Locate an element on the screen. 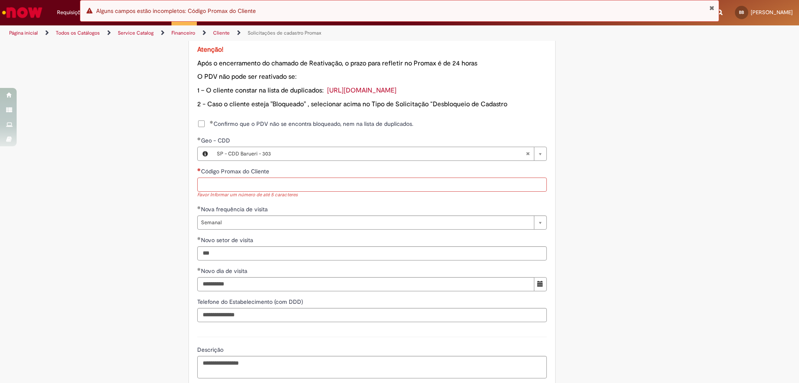 This screenshot has width=799, height=383. span: SP - CDD Barueri - 303 is located at coordinates (371, 154).